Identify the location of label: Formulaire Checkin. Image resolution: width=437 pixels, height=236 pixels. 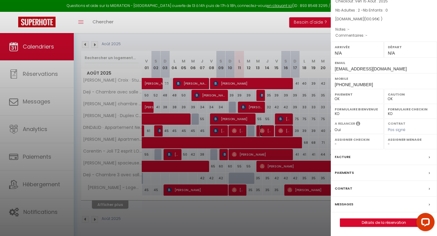
(411, 109).